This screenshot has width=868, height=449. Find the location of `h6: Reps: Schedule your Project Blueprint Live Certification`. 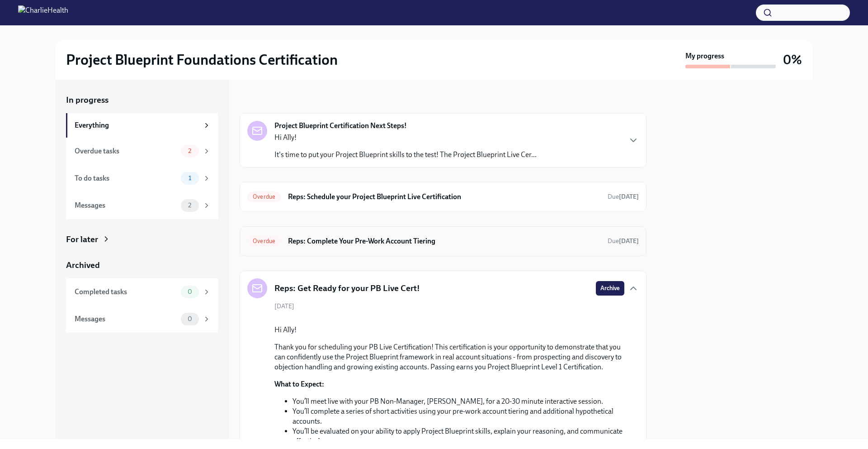

h6: Reps: Schedule your Project Blueprint Live Certification is located at coordinates (444, 197).